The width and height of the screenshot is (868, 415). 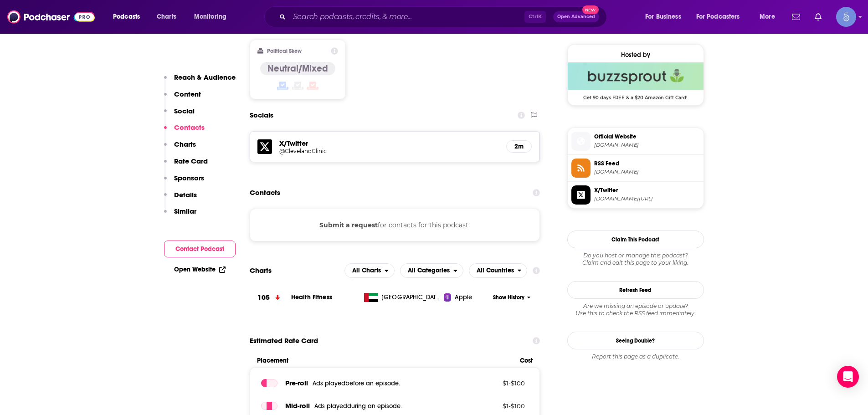 What do you see at coordinates (647, 199) in the screenshot?
I see `span: twitter.com/ClevelandClinic` at bounding box center [647, 199].